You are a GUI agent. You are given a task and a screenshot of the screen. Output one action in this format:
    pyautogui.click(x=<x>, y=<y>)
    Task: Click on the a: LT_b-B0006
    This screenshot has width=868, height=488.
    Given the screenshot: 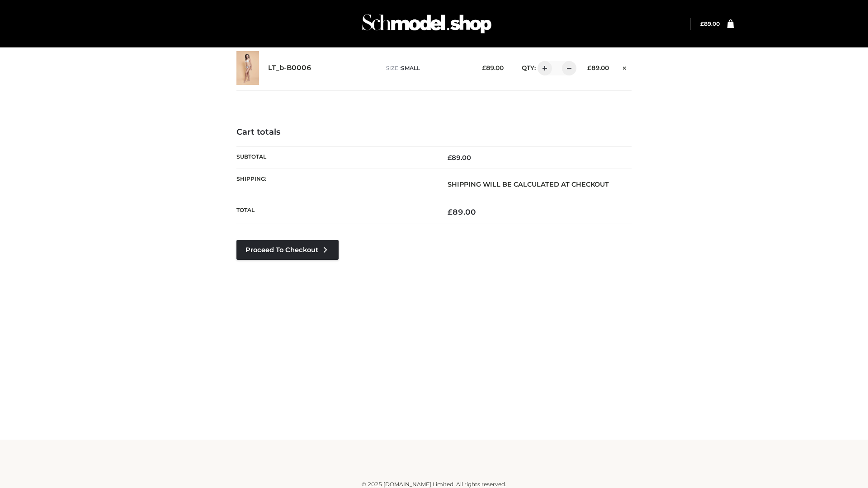 What is the action you would take?
    pyautogui.click(x=289, y=68)
    